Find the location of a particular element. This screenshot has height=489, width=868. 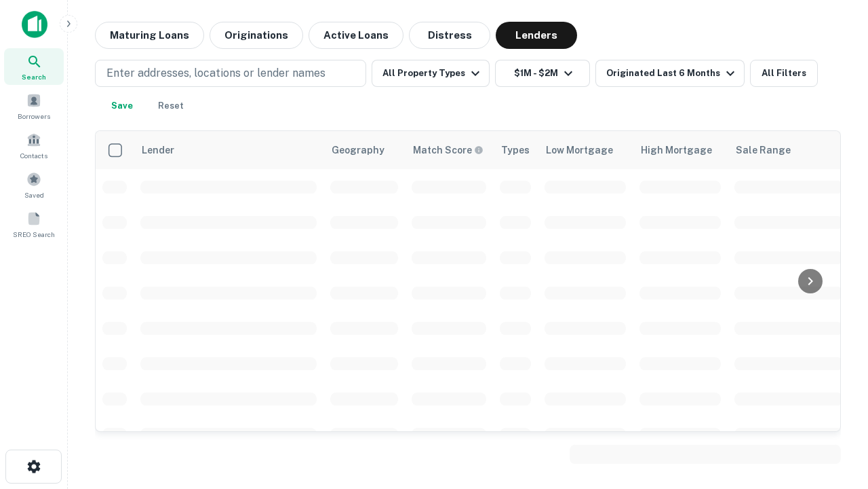

button: All Property Types is located at coordinates (430, 73).